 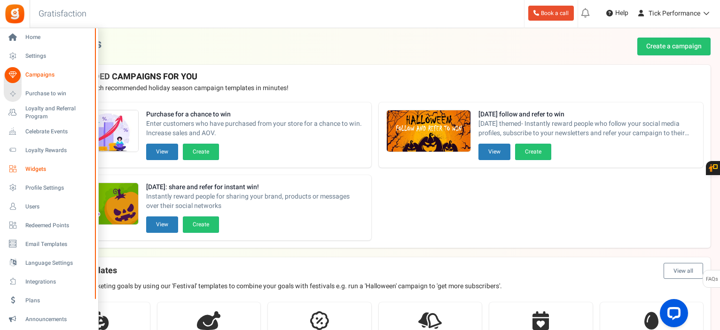 What do you see at coordinates (22, 18) in the screenshot?
I see `button: Open LiveChat chat widget` at bounding box center [22, 18].